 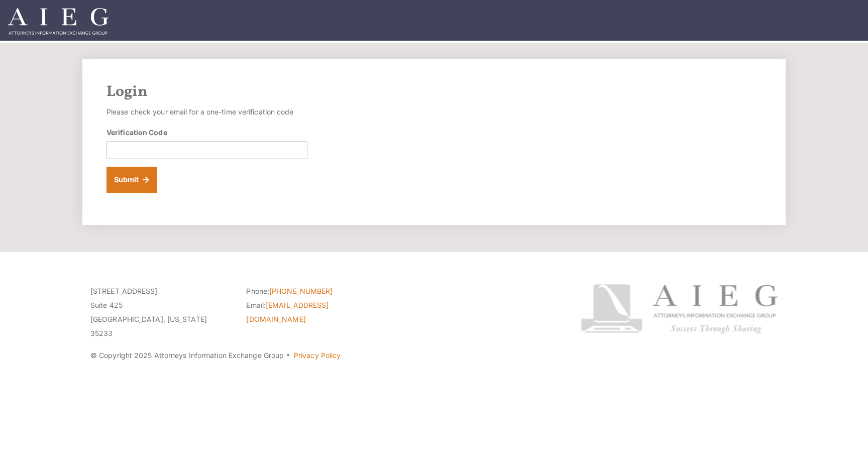 I want to click on label: Verification Code, so click(x=137, y=132).